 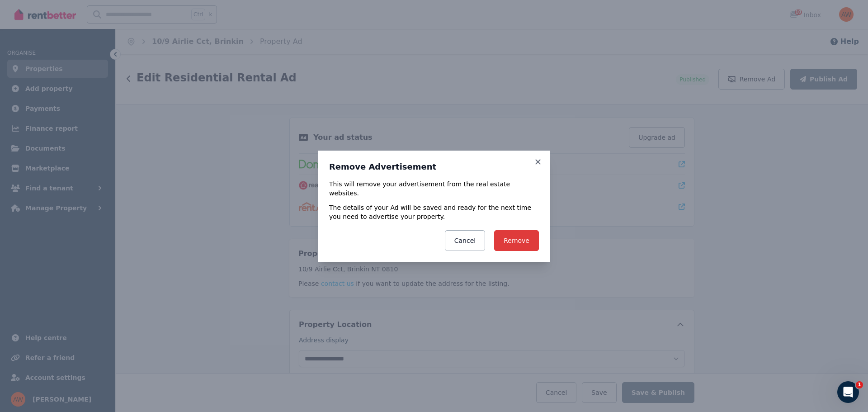 I want to click on h3: Remove Advertisement, so click(x=434, y=167).